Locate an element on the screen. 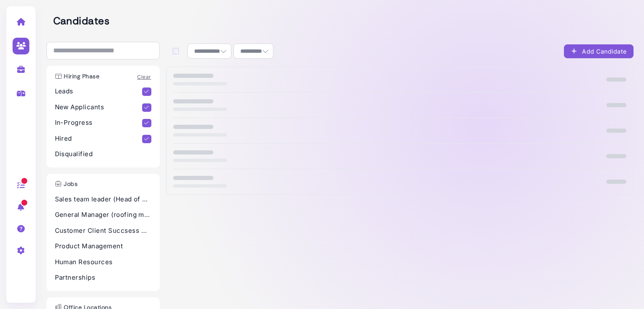 Image resolution: width=644 pixels, height=309 pixels. p: In-Progress is located at coordinates (99, 123).